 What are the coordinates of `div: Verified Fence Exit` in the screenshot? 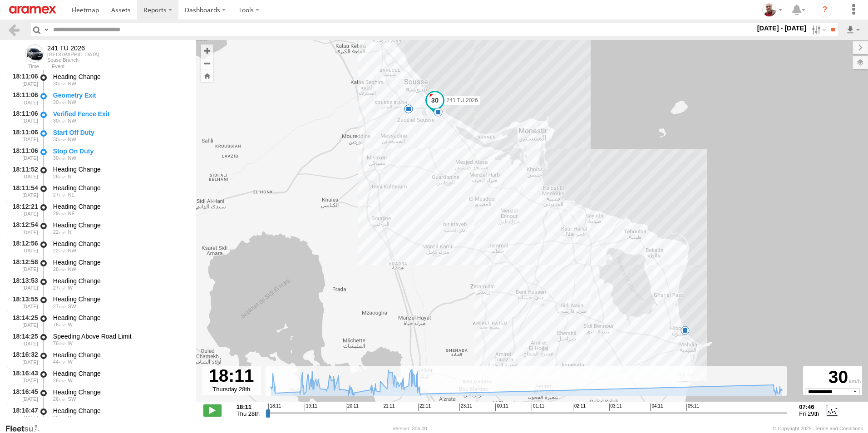 It's located at (120, 114).